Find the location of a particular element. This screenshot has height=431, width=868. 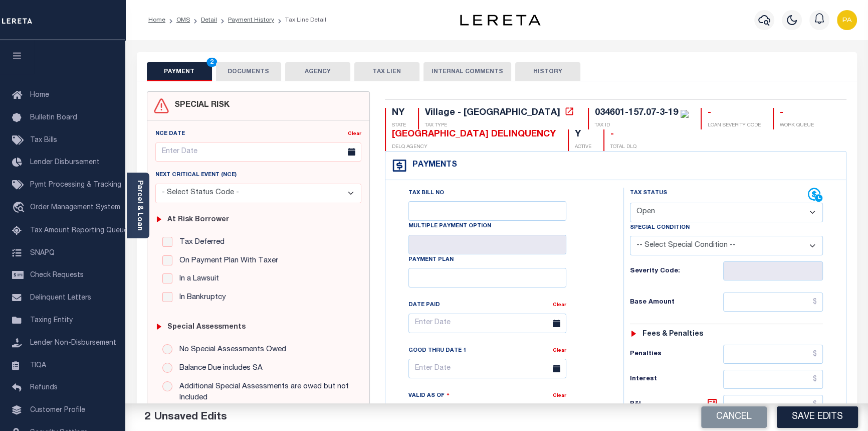

a: OMS is located at coordinates (183, 20).